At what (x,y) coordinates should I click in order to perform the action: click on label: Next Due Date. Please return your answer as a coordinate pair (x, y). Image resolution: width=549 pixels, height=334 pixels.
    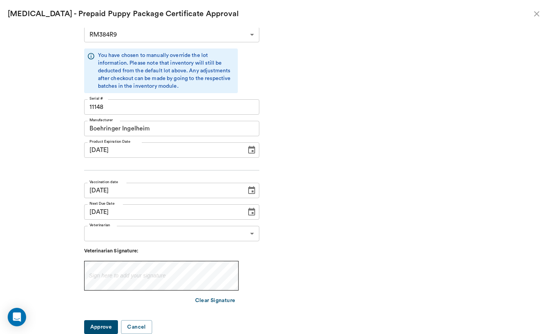
    Looking at the image, I should click on (102, 203).